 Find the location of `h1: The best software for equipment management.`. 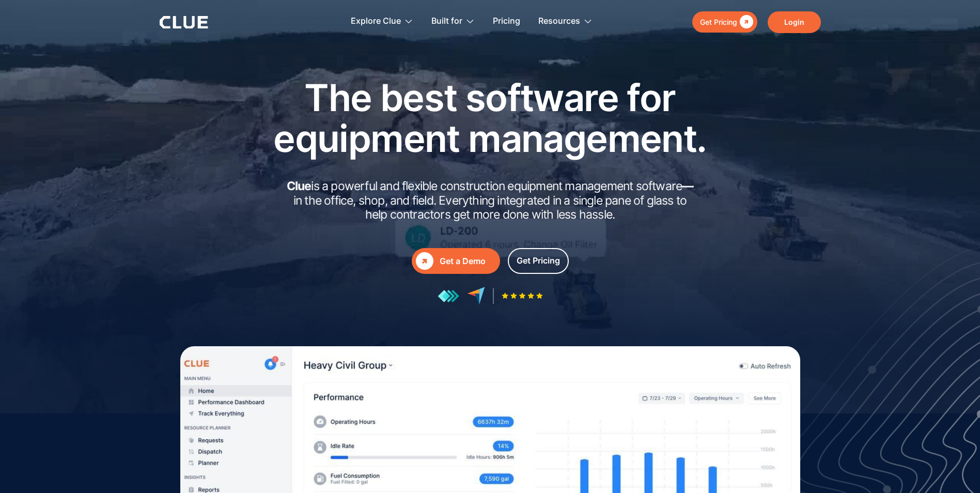

h1: The best software for equipment management. is located at coordinates (490, 118).